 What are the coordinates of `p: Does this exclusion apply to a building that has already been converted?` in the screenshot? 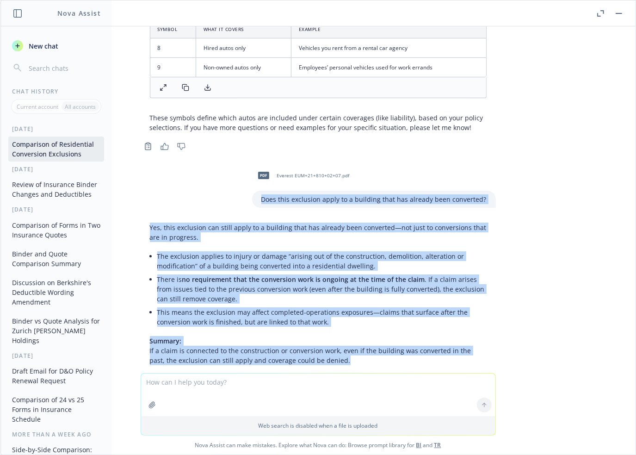 It's located at (374, 199).